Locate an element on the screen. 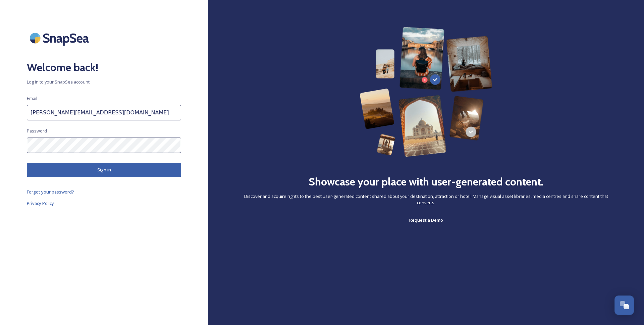  span: Discover and acquire rights to the best user-generated content shared about your destination, att... is located at coordinates (426, 200).